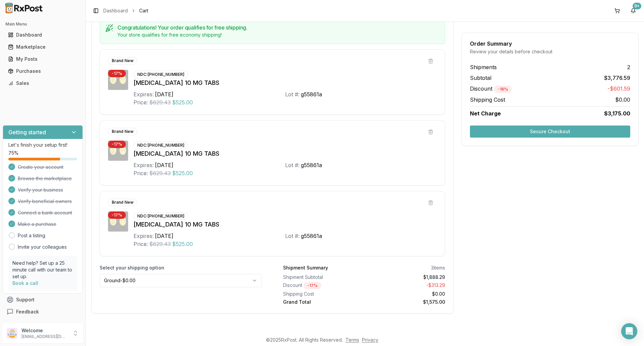 Image resolution: width=644 pixels, height=346 pixels. I want to click on div: - 16 %, so click(503, 89).